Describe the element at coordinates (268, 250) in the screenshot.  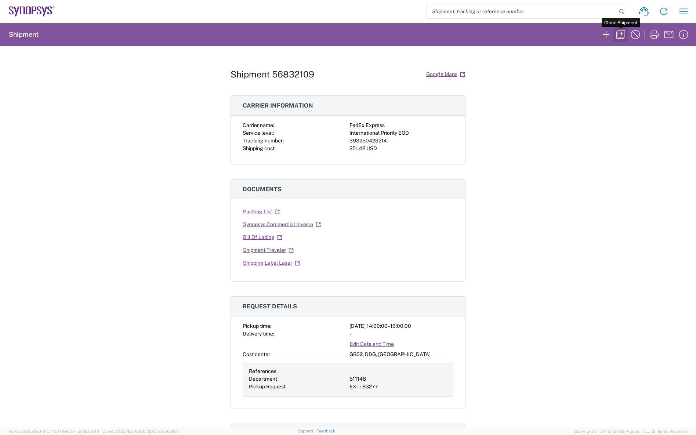
I see `a: Shipment Traveler` at that location.